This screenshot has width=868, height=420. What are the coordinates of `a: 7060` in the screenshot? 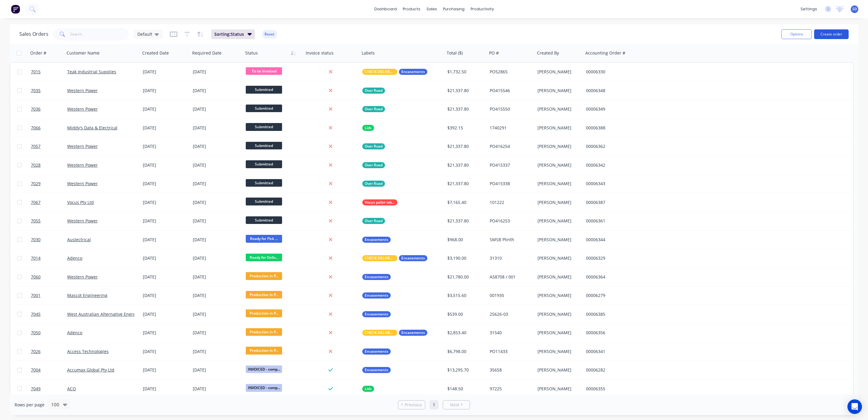 It's located at (49, 277).